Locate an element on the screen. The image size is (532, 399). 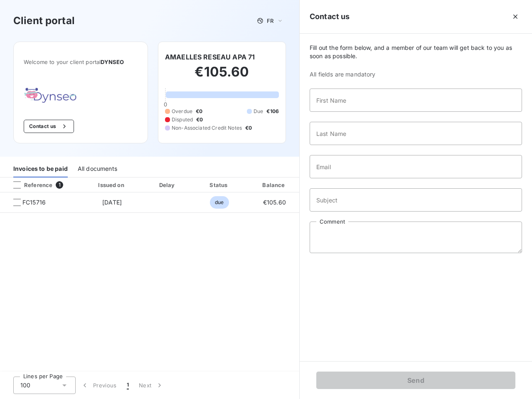
span: FR is located at coordinates (270, 21).